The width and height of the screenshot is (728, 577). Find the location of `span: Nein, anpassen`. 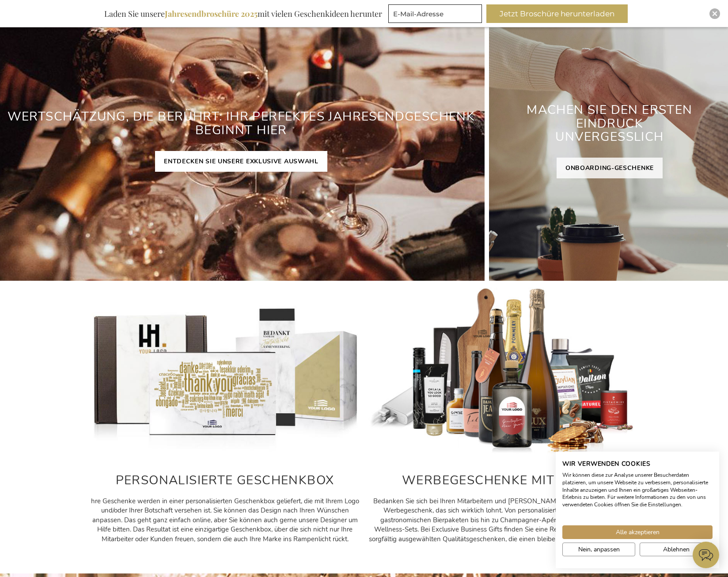

span: Nein, anpassen is located at coordinates (599, 549).